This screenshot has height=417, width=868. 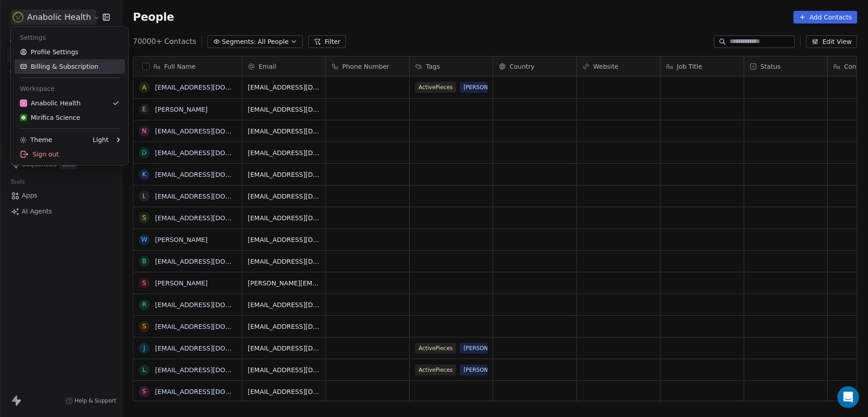 What do you see at coordinates (70, 52) in the screenshot?
I see `a: Profile Settings` at bounding box center [70, 52].